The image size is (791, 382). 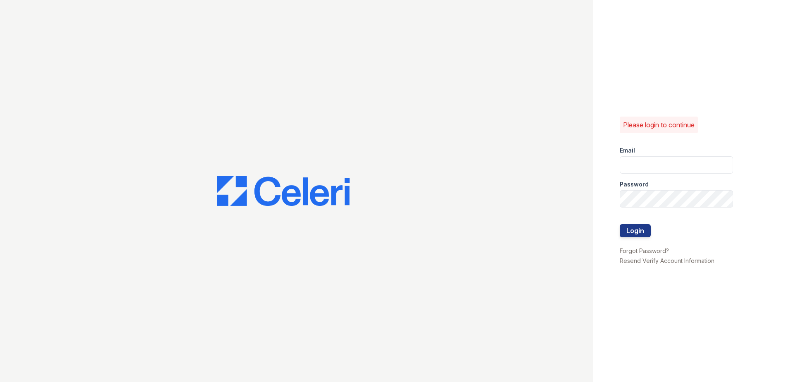 What do you see at coordinates (635, 231) in the screenshot?
I see `button: Login` at bounding box center [635, 231].